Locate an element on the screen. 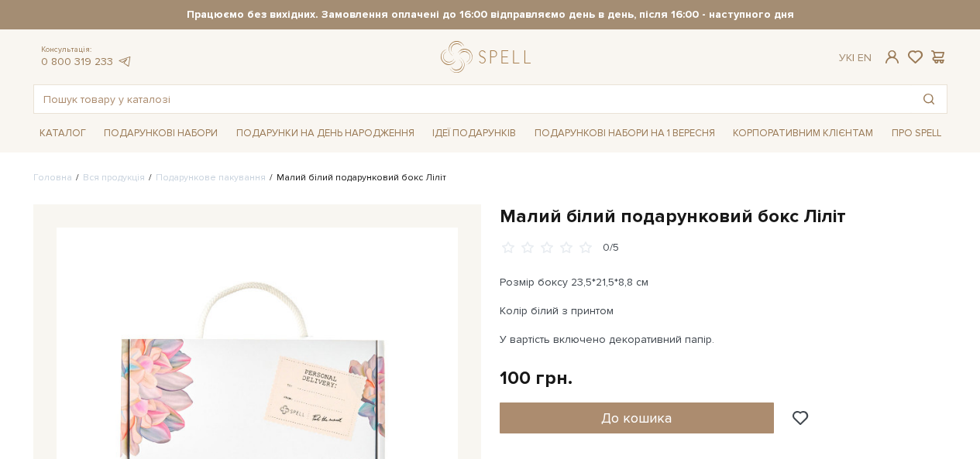 Image resolution: width=980 pixels, height=459 pixels. h1: Малий білий подарунковий бокс Ліліт is located at coordinates (724, 216).